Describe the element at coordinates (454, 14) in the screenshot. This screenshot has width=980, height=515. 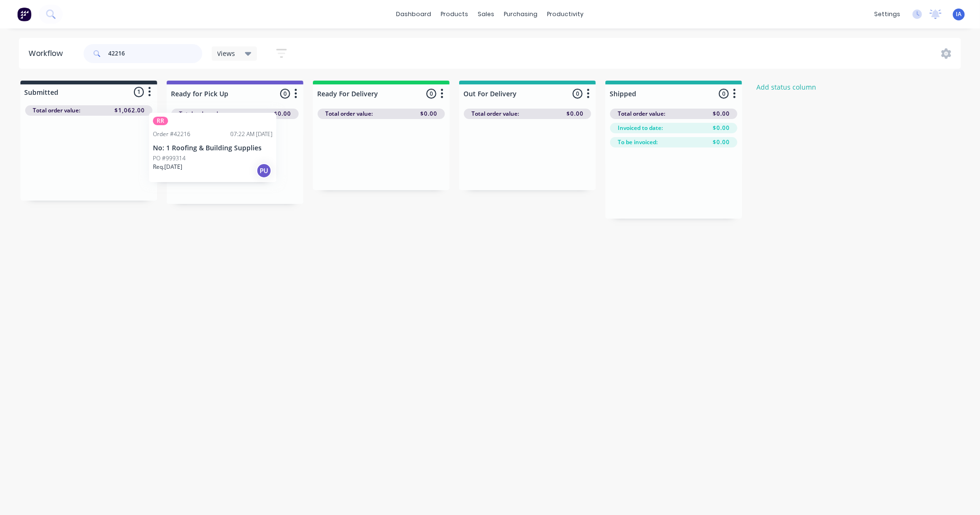
I see `div: products` at that location.